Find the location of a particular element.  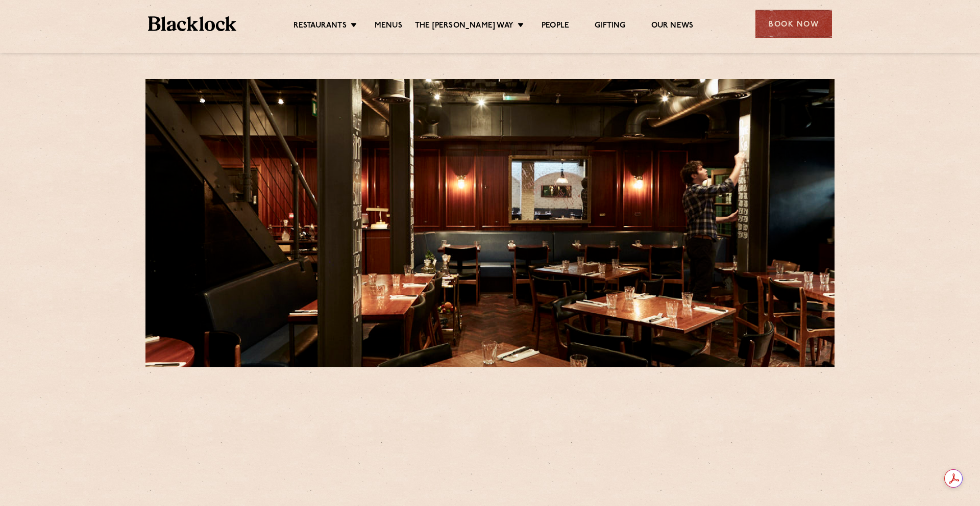

a: Our News is located at coordinates (673, 27).